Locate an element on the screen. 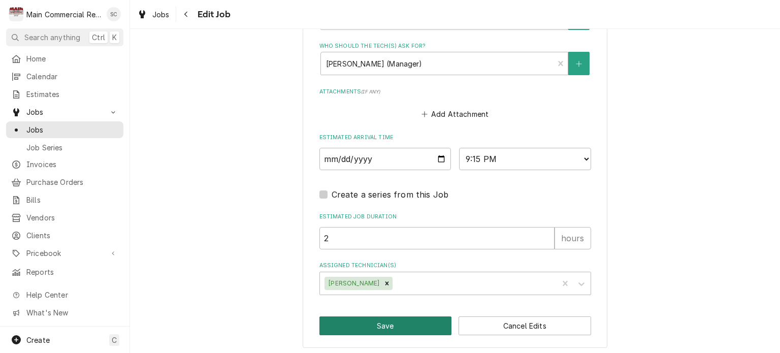  span: Pricebook is located at coordinates (65, 253).